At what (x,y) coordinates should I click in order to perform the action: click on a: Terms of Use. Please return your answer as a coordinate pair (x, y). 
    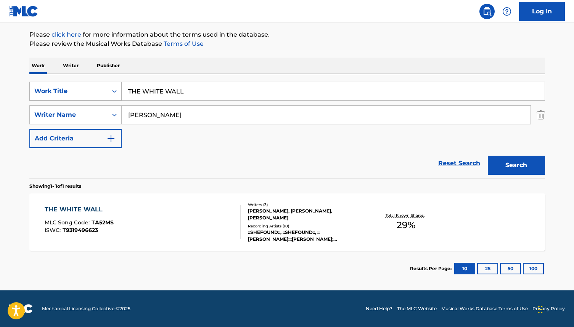
    Looking at the image, I should click on (183, 43).